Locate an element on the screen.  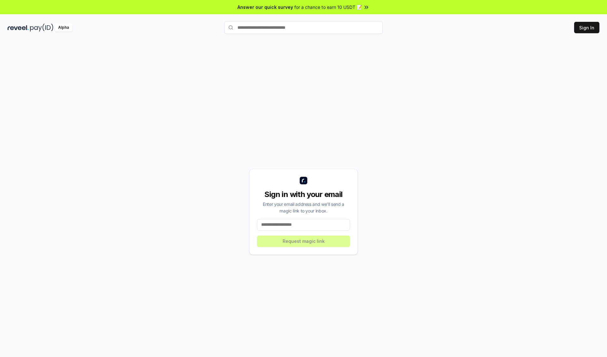
div: Alpha is located at coordinates (64, 28).